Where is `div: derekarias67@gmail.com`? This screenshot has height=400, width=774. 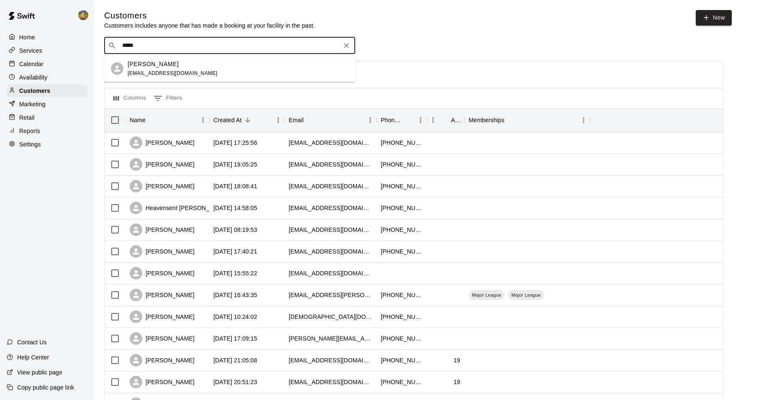
div: derekarias67@gmail.com is located at coordinates (331, 360).